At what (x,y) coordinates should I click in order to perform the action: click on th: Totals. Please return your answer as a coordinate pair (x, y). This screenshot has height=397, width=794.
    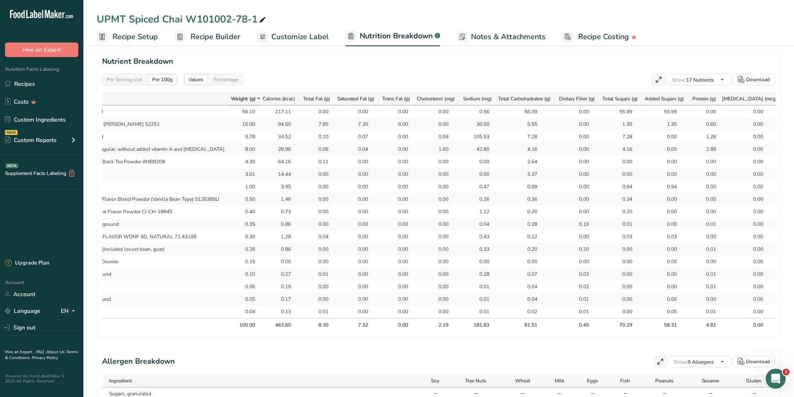
    Looking at the image, I should click on (143, 325).